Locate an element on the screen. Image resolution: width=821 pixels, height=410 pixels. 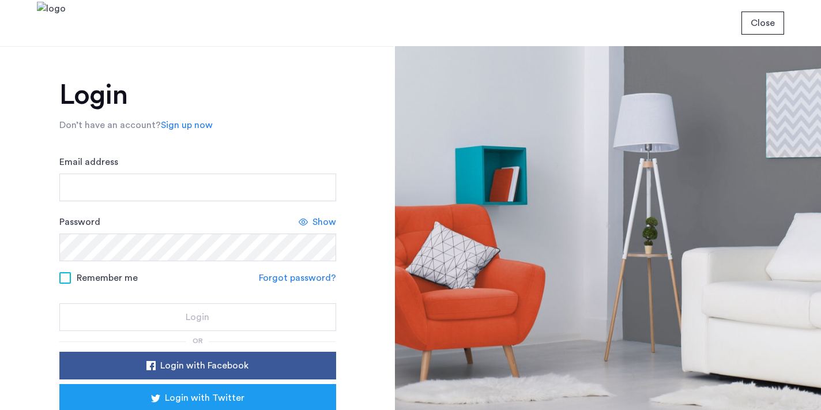
label: Password is located at coordinates (80, 222).